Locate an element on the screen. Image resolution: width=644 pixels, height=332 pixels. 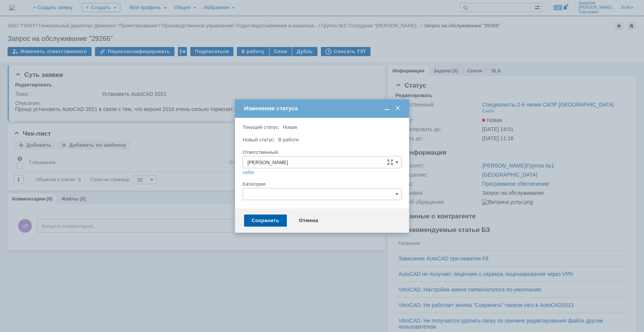
span: Закрыть is located at coordinates (397, 109).